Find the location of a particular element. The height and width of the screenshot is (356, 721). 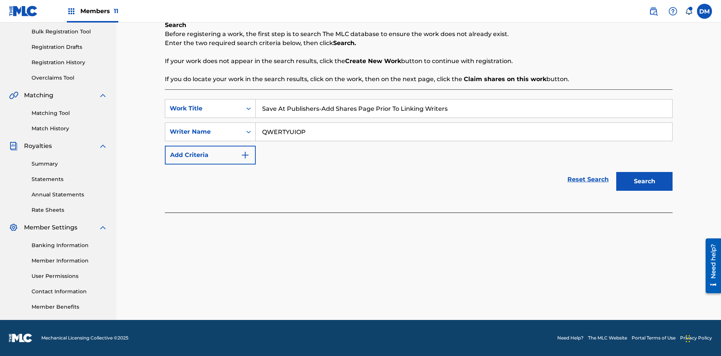

strong: Search. is located at coordinates (344, 43).